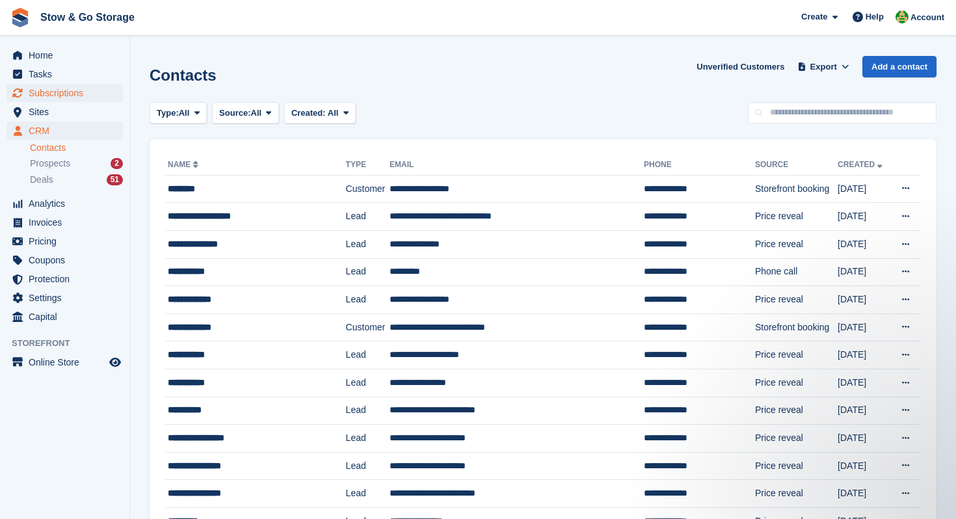 The width and height of the screenshot is (956, 519). What do you see at coordinates (76, 148) in the screenshot?
I see `a: Contacts` at bounding box center [76, 148].